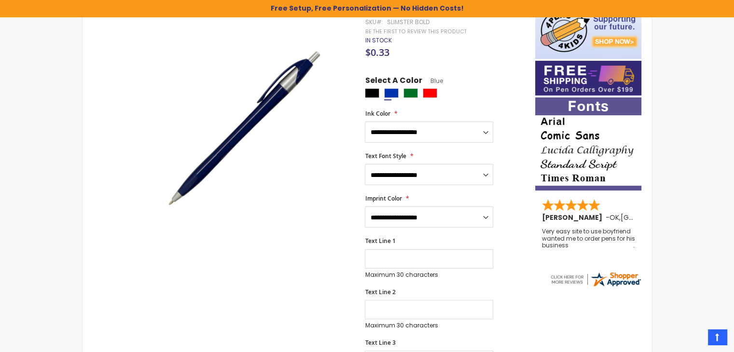  What do you see at coordinates (241, 126) in the screenshot?
I see `img: slimster_bold_side_blue_1.jpg` at bounding box center [241, 126].